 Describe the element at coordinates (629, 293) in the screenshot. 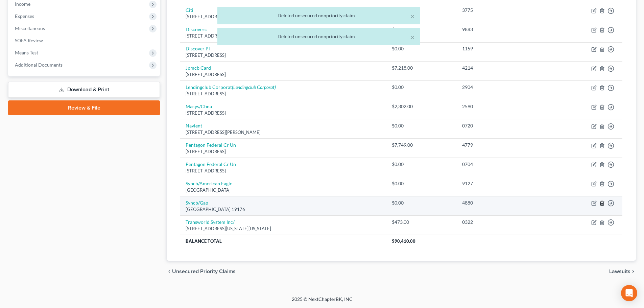

I see `div: Open Intercom Messenger` at that location.